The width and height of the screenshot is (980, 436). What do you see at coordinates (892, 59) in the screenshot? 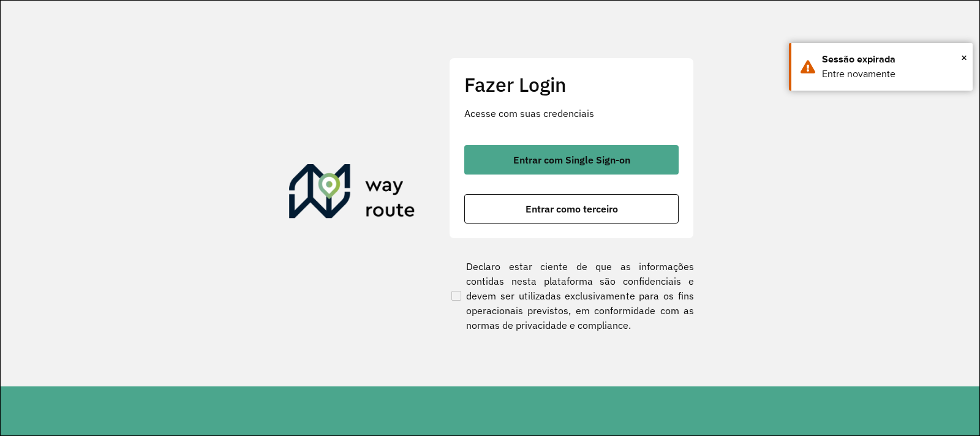
I see `div: Sessão expirada` at bounding box center [892, 59].